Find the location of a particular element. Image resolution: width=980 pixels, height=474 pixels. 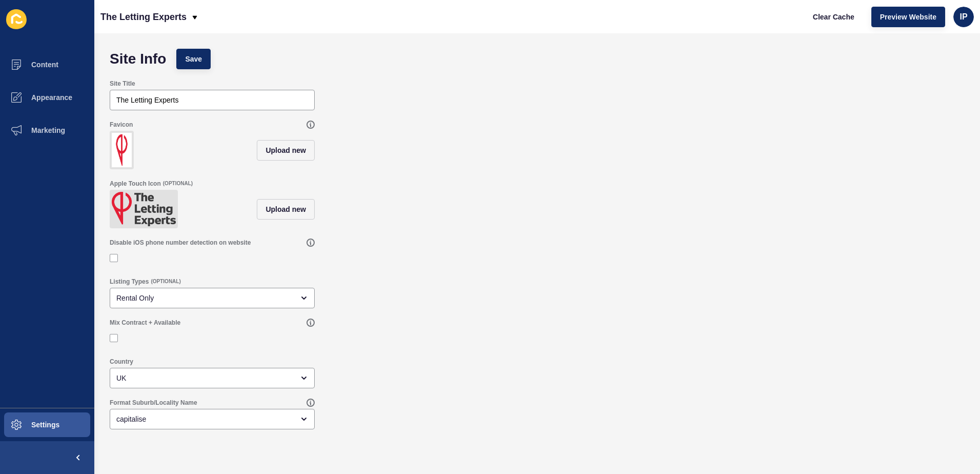

label: Country is located at coordinates (121, 362).